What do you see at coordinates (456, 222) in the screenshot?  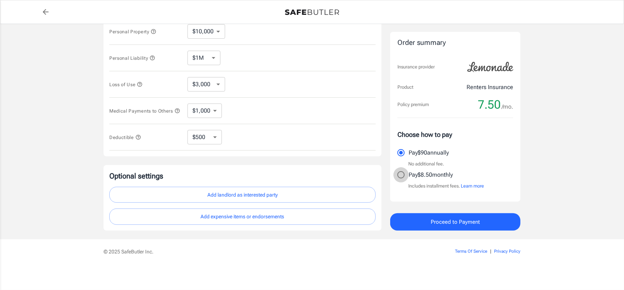 I see `span: Proceed to Payment` at bounding box center [456, 222].